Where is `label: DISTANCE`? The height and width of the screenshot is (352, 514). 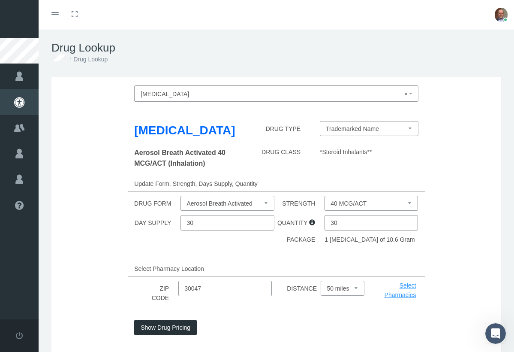
label: DISTANCE is located at coordinates (305, 288).